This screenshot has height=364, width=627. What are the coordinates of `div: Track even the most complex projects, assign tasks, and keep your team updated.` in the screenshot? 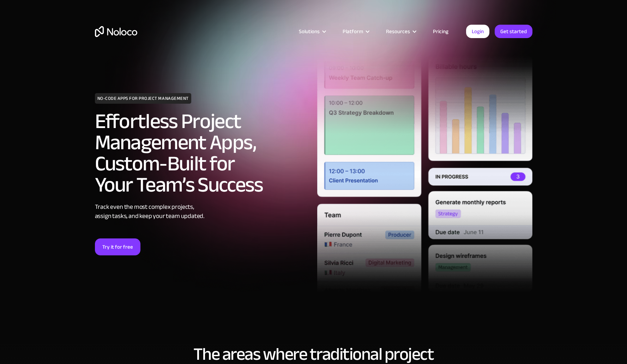 It's located at (202, 212).